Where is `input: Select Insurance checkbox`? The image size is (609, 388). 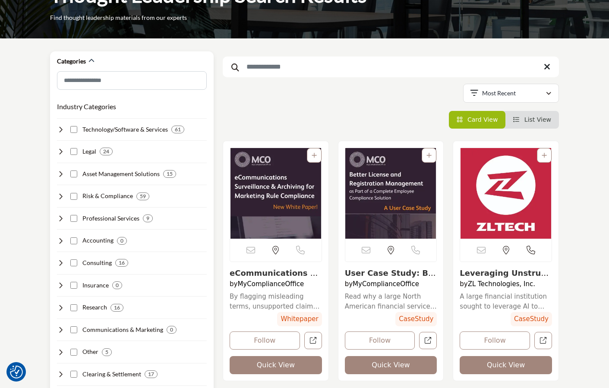
input: Select Insurance checkbox is located at coordinates (74, 285).